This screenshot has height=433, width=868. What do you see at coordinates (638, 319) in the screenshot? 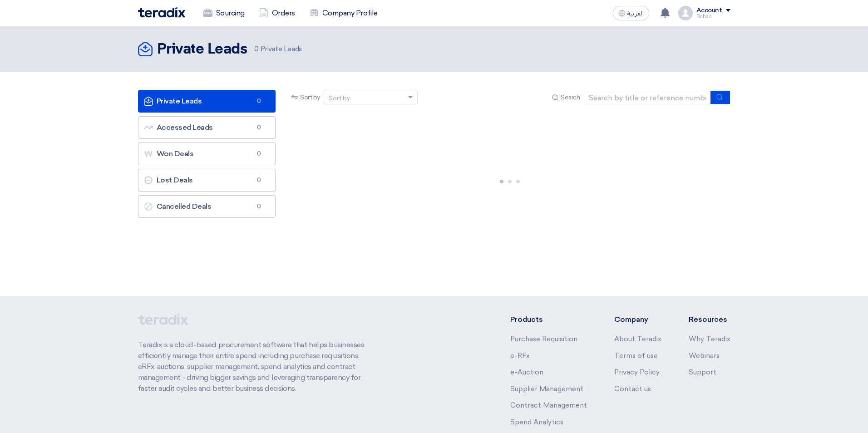
I see `li: Company` at bounding box center [638, 319].